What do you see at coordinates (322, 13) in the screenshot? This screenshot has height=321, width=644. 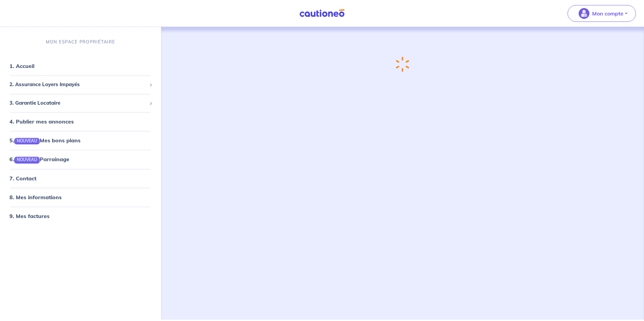 I see `img: Cautioneo` at bounding box center [322, 13].